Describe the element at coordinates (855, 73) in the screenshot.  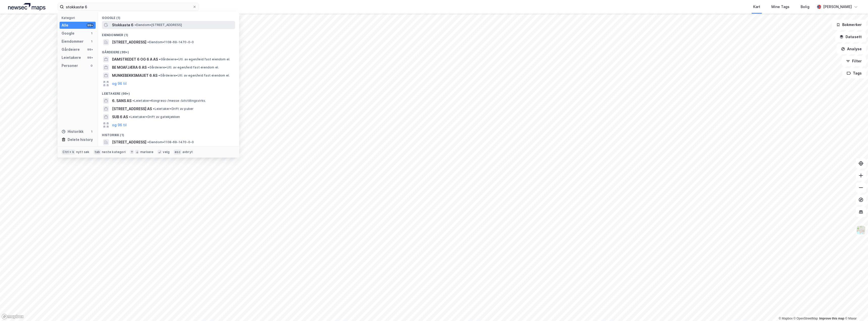
I see `button: Tags` at that location.